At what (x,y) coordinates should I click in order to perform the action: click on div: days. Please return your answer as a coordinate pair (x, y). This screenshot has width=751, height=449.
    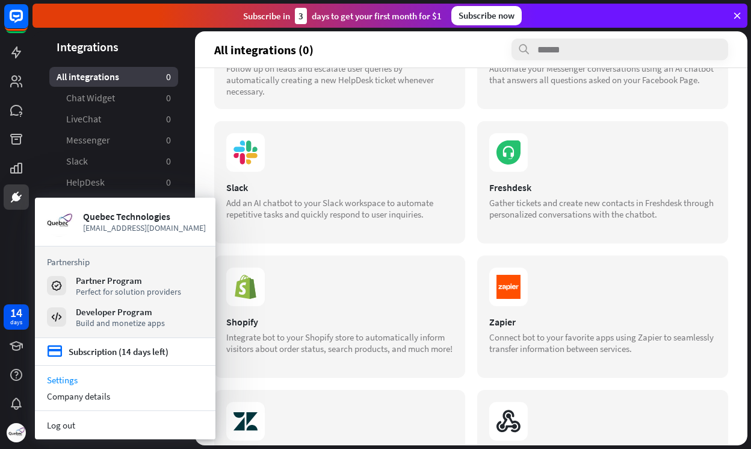
    Looking at the image, I should click on (16, 322).